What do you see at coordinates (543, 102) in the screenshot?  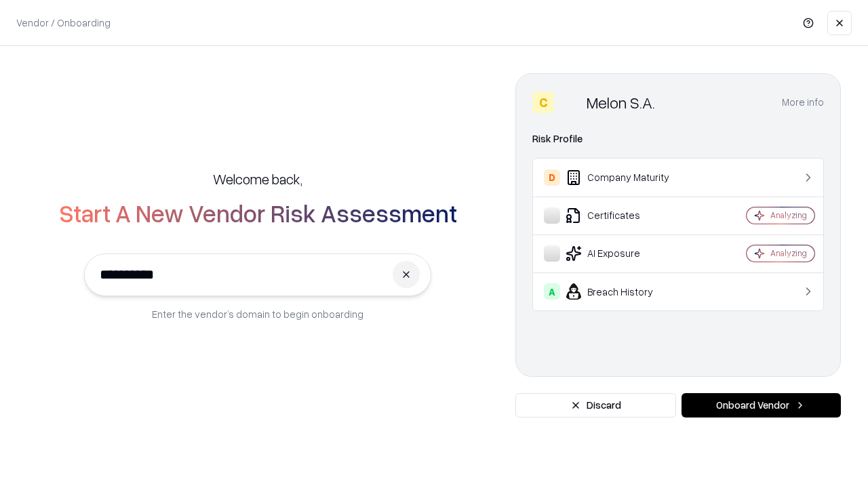 I see `div: C` at bounding box center [543, 102].